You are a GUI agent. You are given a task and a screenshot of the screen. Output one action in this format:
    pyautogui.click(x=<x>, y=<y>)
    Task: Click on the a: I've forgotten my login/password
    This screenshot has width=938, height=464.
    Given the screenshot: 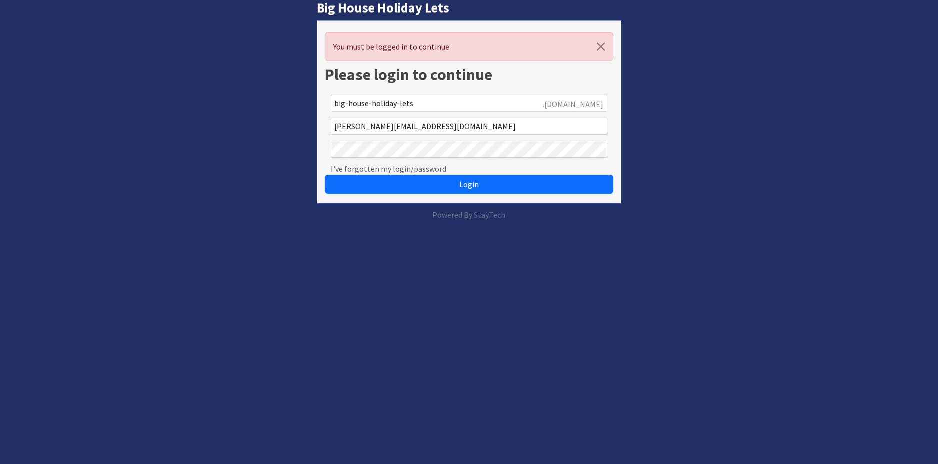 What is the action you would take?
    pyautogui.click(x=388, y=169)
    